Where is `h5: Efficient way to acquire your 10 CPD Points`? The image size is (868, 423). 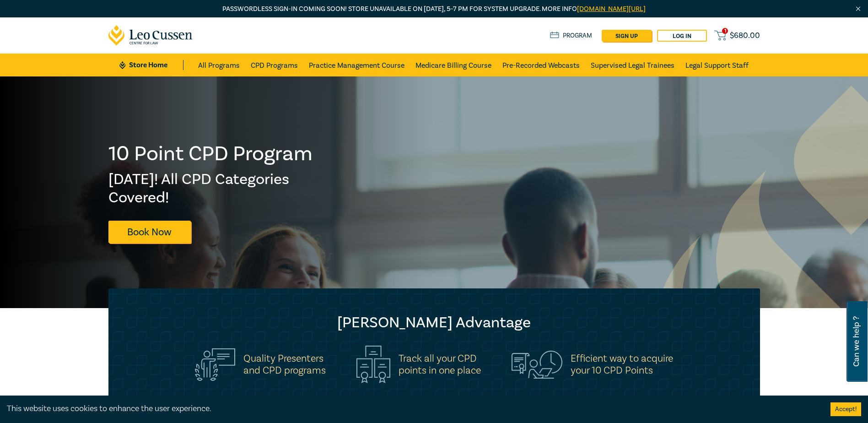
h5: Efficient way to acquire your 10 CPD Points is located at coordinates (622, 364).